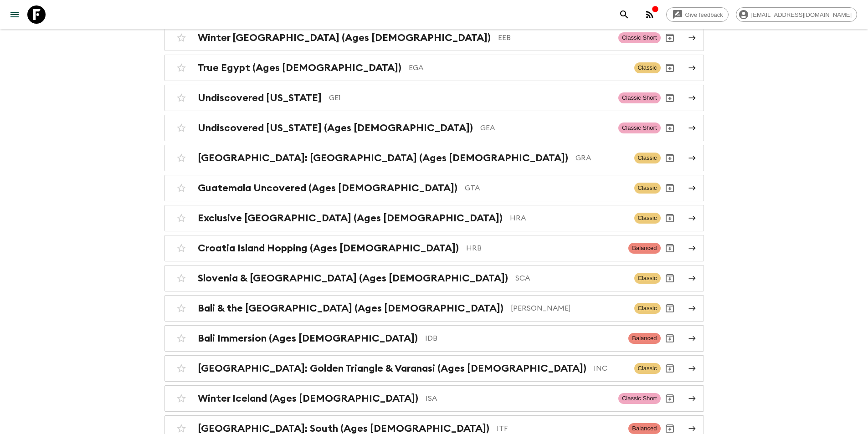 Image resolution: width=868 pixels, height=434 pixels. What do you see at coordinates (523, 338) in the screenshot?
I see `p: IDB` at bounding box center [523, 338].